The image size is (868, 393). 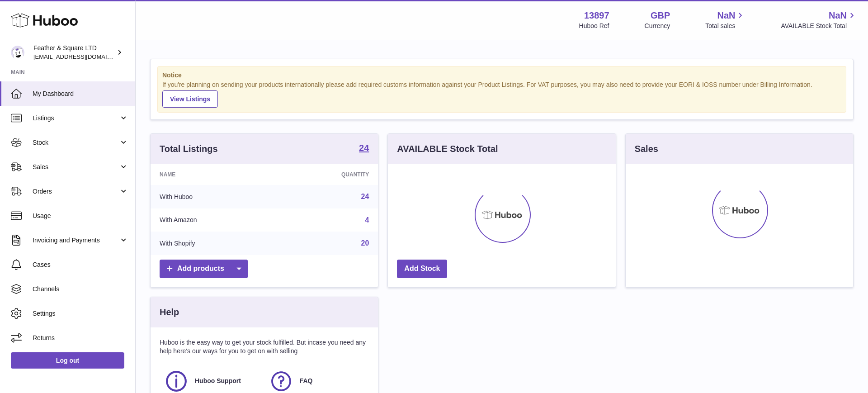 What do you see at coordinates (80, 314) in the screenshot?
I see `span: Settings` at bounding box center [80, 314].